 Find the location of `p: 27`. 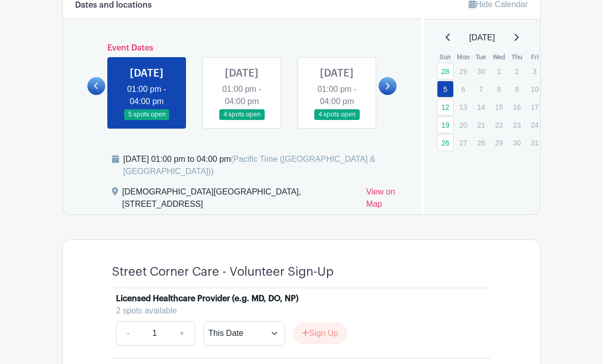

p: 27 is located at coordinates (463, 142).